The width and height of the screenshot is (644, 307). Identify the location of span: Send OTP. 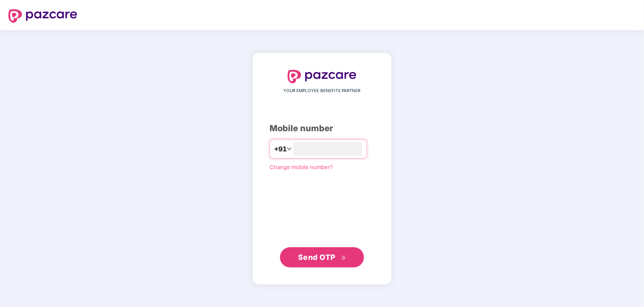
(316, 257).